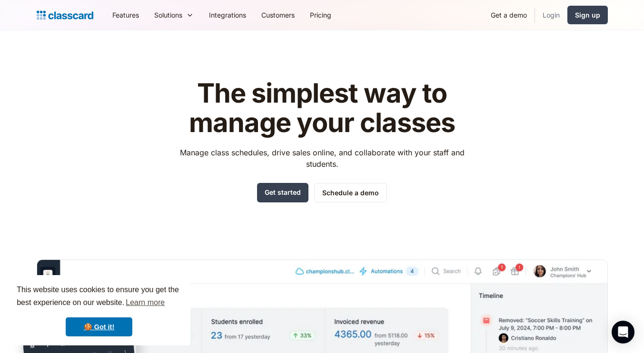 The height and width of the screenshot is (353, 644). Describe the element at coordinates (99, 327) in the screenshot. I see `a: dismiss cookie message` at that location.